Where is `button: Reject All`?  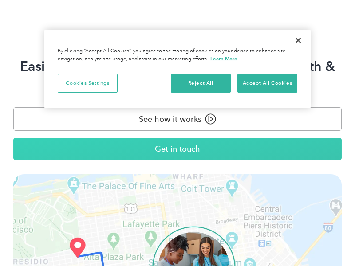
button: Reject All is located at coordinates (201, 83).